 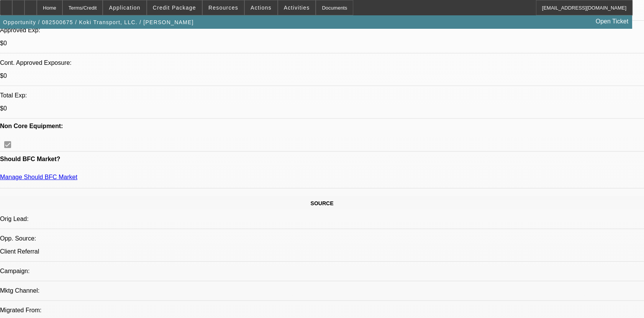 What do you see at coordinates (174, 7) in the screenshot?
I see `button: Credit Package` at bounding box center [174, 7].